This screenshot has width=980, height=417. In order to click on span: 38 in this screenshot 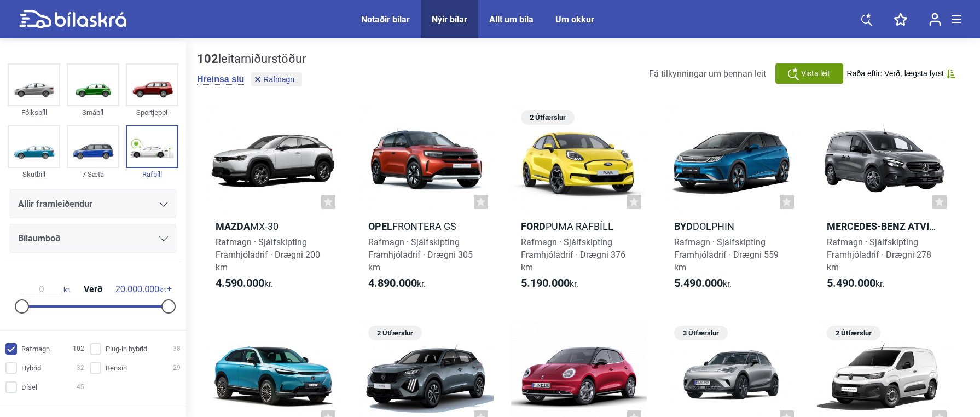, I will do `click(176, 349)`.